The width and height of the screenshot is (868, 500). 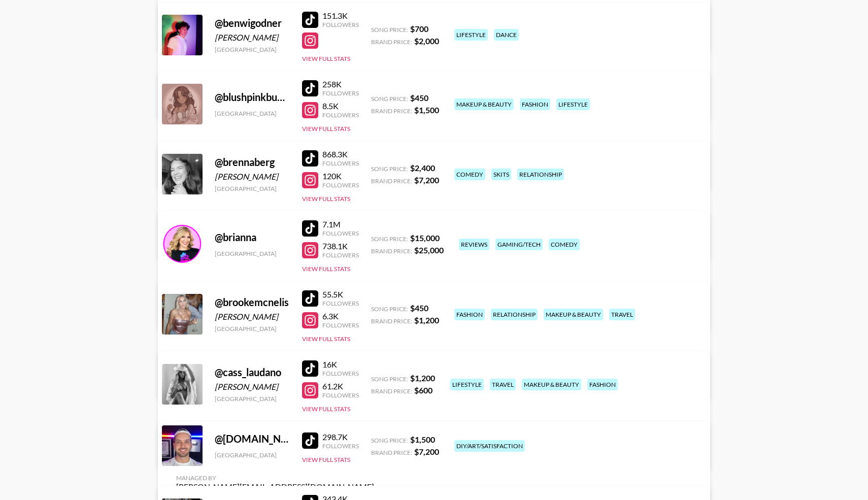 What do you see at coordinates (423, 390) in the screenshot?
I see `strong: $ 600` at bounding box center [423, 390].